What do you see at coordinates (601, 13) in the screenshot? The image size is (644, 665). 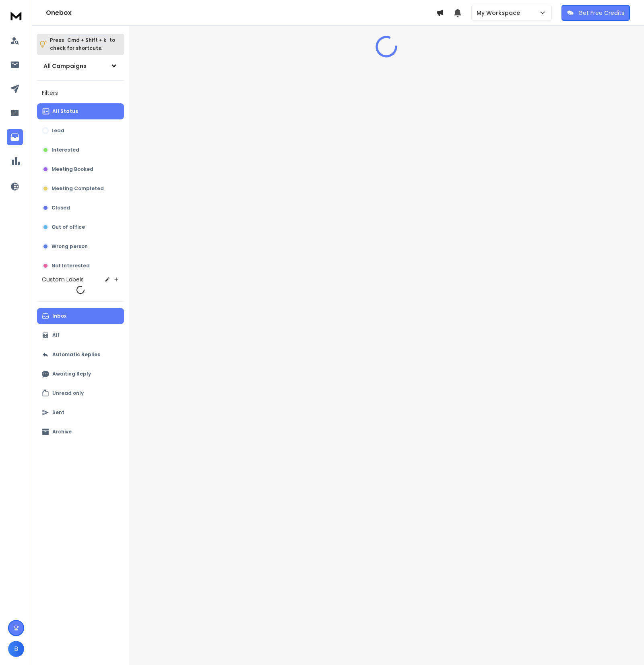 I see `p: Get Free Credits` at bounding box center [601, 13].